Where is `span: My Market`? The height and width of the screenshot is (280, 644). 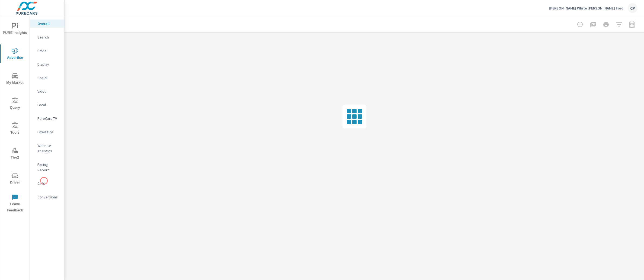 span: My Market is located at coordinates (15, 79).